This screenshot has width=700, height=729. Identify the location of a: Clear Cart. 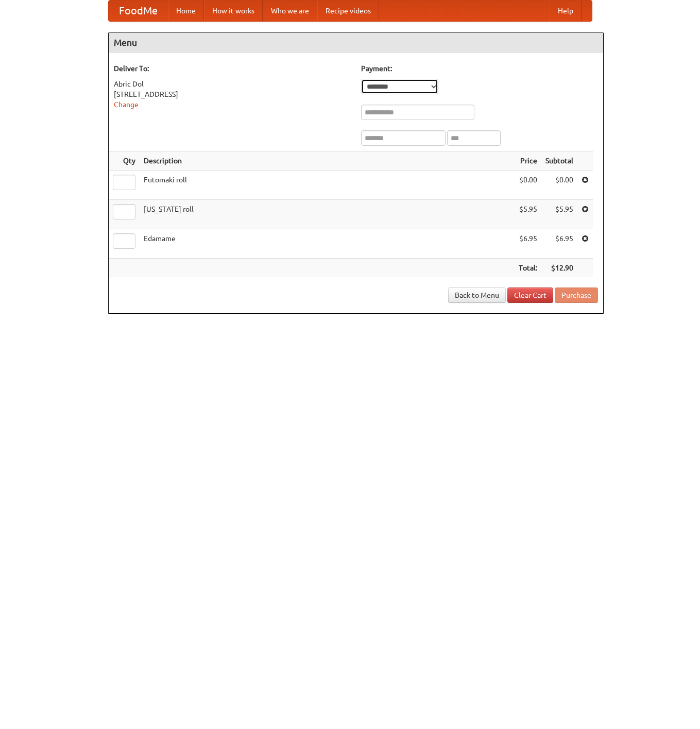
(530, 296).